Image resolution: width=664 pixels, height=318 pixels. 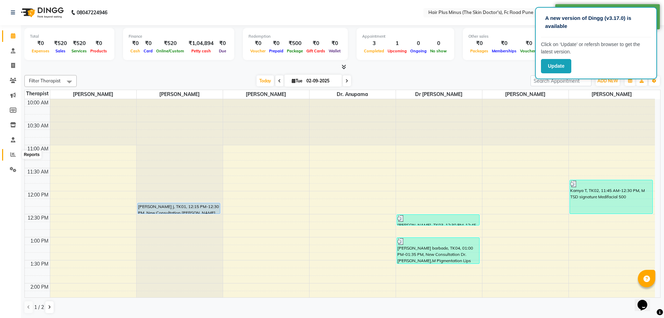 I want to click on div: 1:00 PM, so click(x=39, y=240).